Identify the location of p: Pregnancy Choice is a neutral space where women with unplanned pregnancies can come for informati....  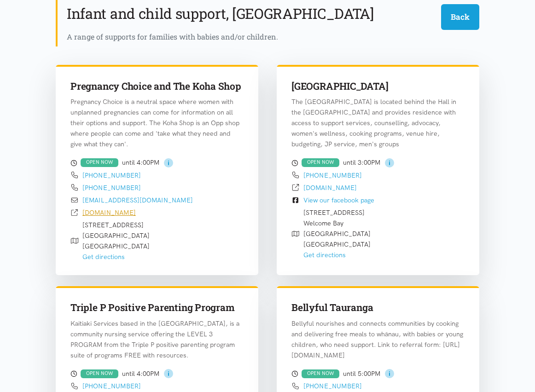
(157, 123).